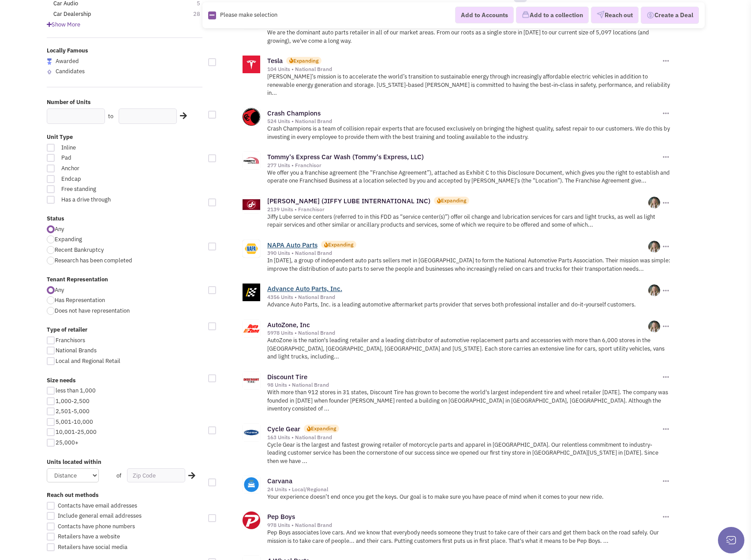  Describe the element at coordinates (119, 475) in the screenshot. I see `span: of` at that location.